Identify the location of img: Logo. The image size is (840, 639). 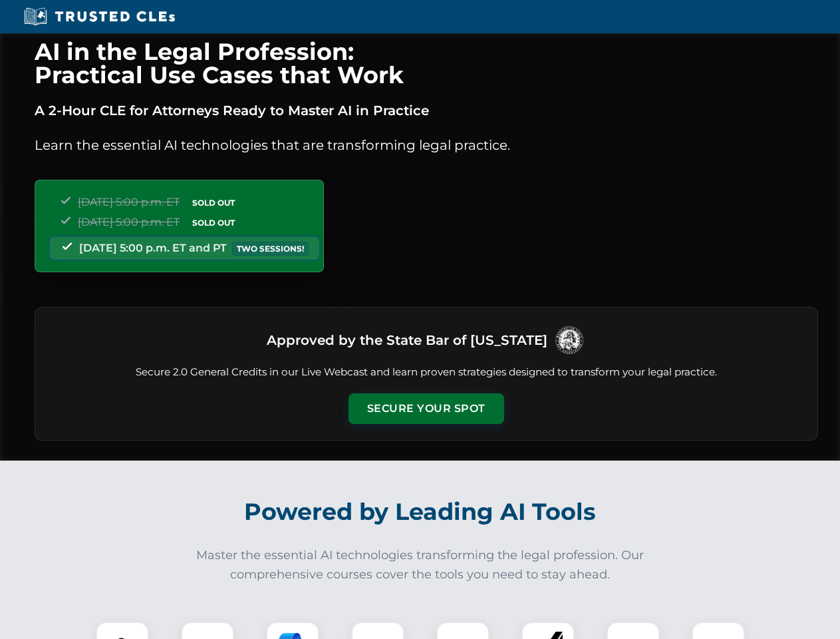
(569, 340).